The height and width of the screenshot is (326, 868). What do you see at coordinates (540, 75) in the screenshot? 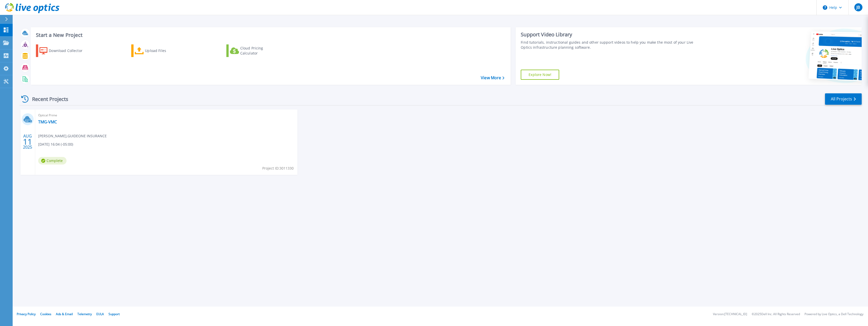
I see `a: Explore Now!` at bounding box center [540, 75].